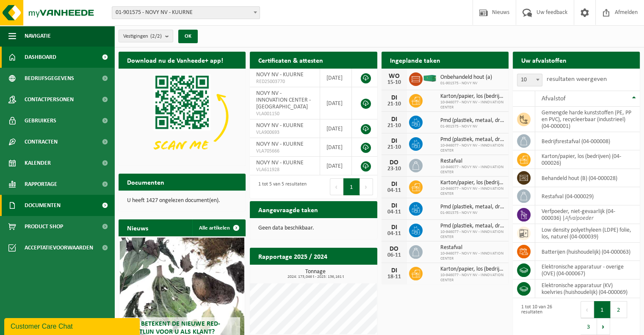 Image resolution: width=644 pixels, height=335 pixels. Describe the element at coordinates (40, 57) in the screenshot. I see `span: Dashboard` at that location.